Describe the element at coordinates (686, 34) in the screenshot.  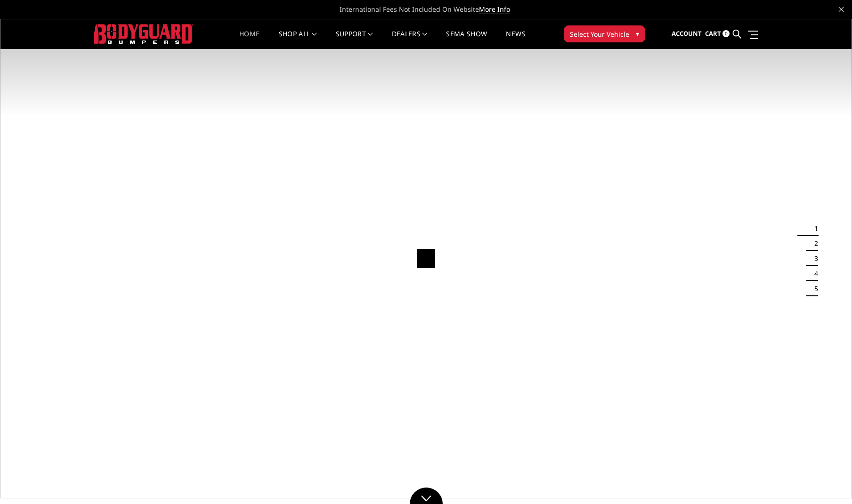
I see `span: Account` at that location.